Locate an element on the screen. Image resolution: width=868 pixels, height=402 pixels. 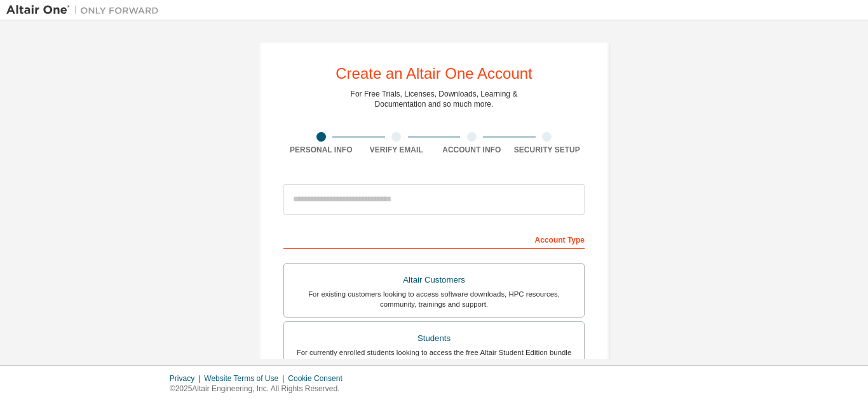
div: Security Setup is located at coordinates (548, 150).